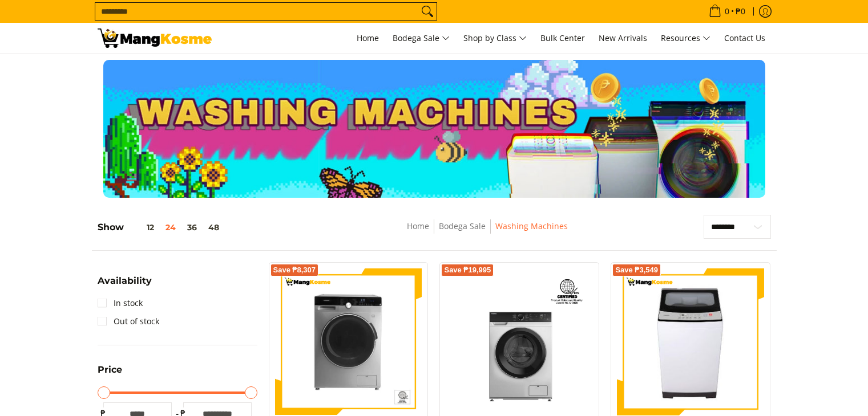 The height and width of the screenshot is (416, 868). Describe the element at coordinates (129, 321) in the screenshot. I see `a: Out of stock` at that location.